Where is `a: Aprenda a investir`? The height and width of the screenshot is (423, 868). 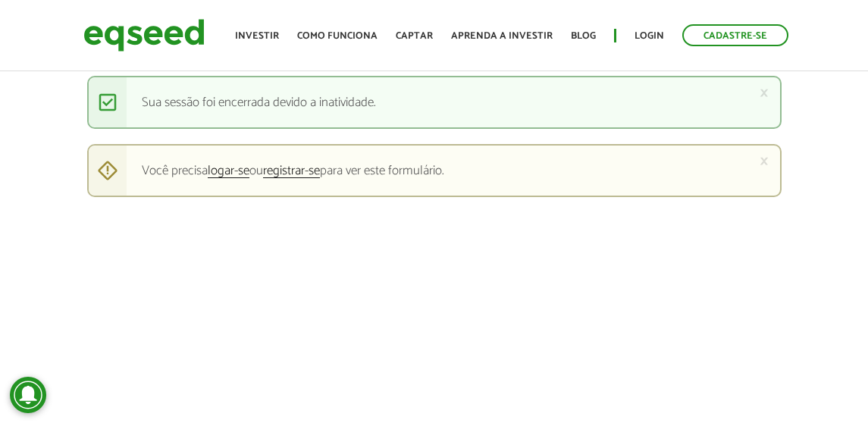
a: Aprenda a investir is located at coordinates (502, 36).